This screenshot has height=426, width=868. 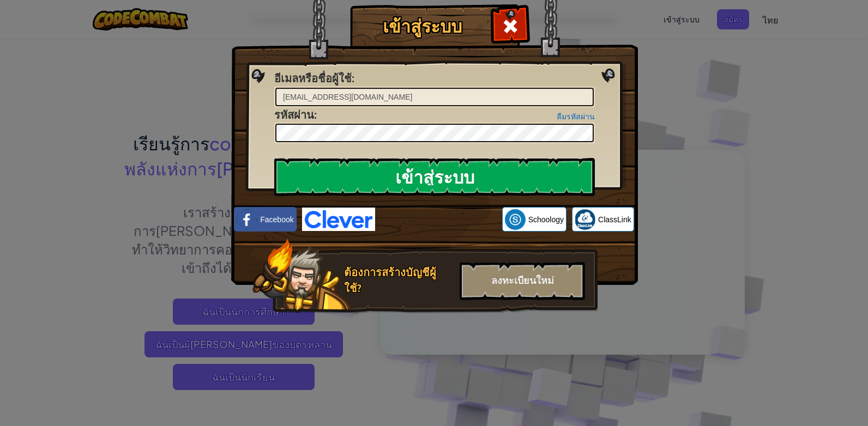 What do you see at coordinates (435, 177) in the screenshot?
I see `input: เข้าสู่ระบบ` at bounding box center [435, 177].